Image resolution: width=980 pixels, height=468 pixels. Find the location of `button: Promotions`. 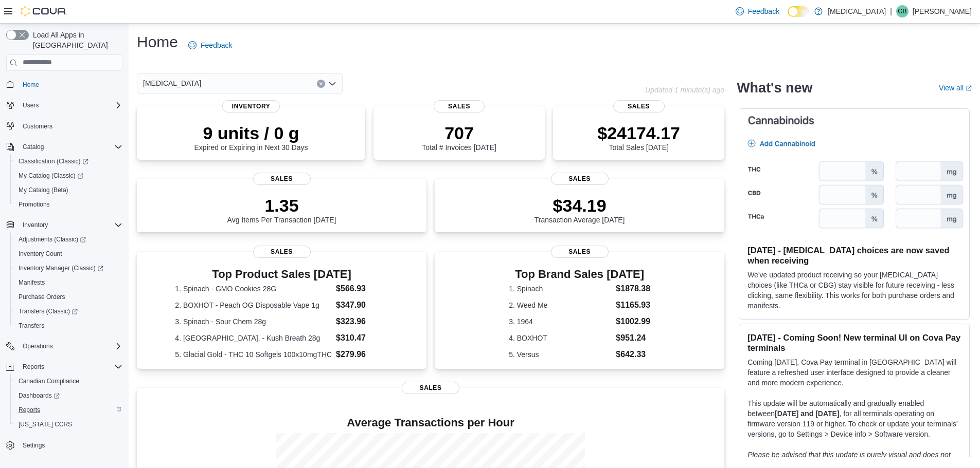

button: Promotions is located at coordinates (68, 205).